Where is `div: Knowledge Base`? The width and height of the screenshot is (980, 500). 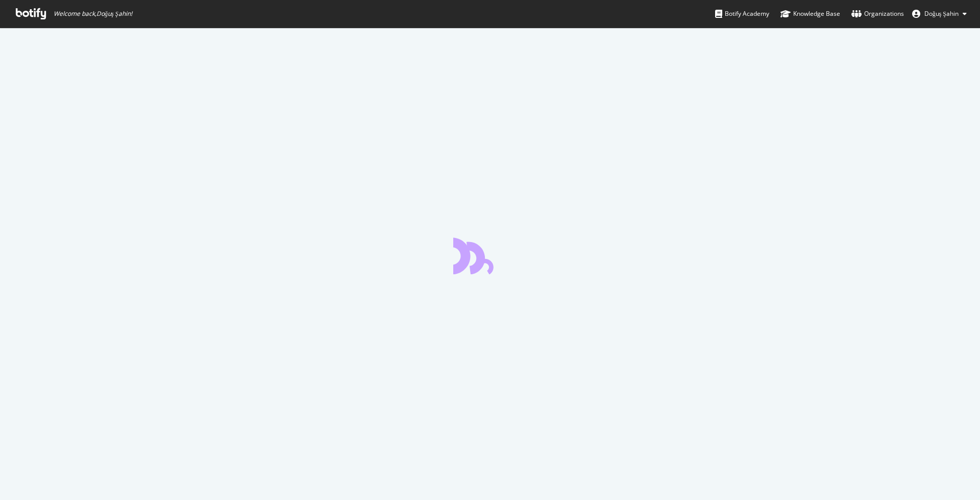
div: Knowledge Base is located at coordinates (810, 14).